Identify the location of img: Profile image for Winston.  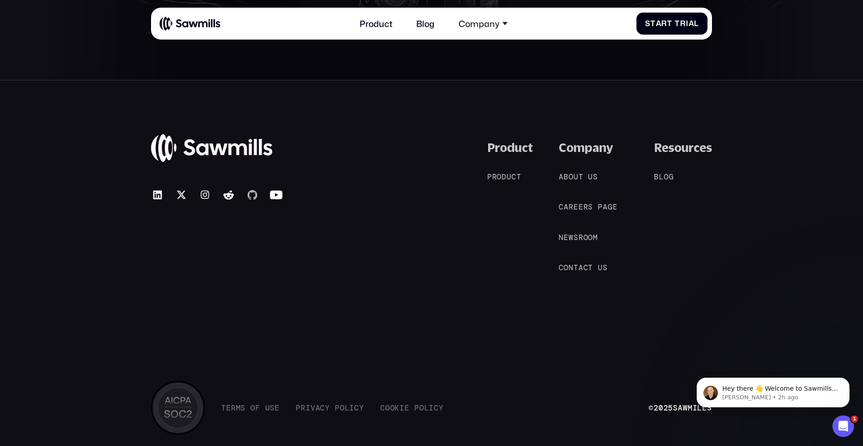
(27, 34).